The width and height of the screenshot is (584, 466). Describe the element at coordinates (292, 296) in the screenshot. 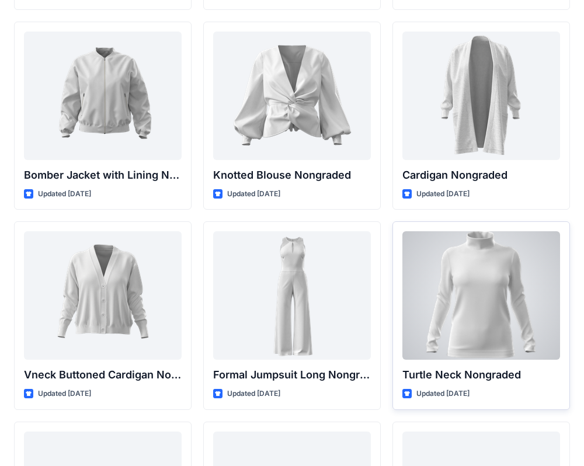

I see `a: Formal Jumpsuit Long Nongraded` at that location.